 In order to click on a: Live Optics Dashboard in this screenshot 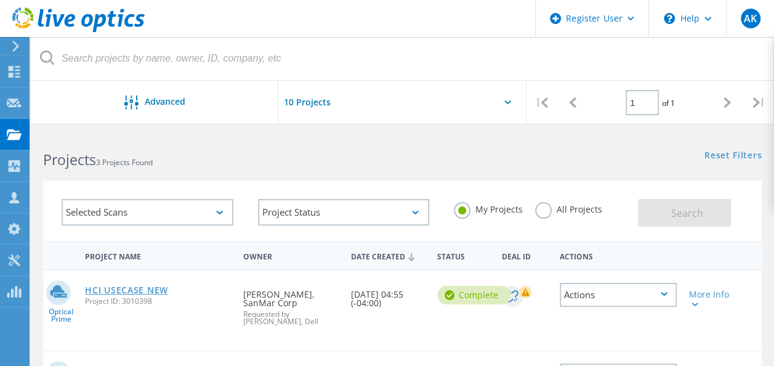, I will do `click(78, 30)`.